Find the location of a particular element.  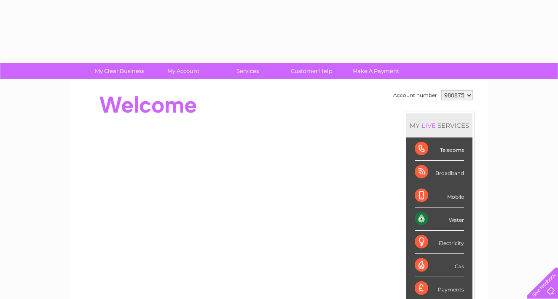

div: Electricity is located at coordinates (439, 242).